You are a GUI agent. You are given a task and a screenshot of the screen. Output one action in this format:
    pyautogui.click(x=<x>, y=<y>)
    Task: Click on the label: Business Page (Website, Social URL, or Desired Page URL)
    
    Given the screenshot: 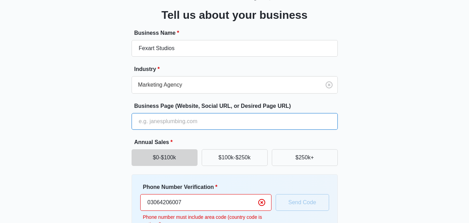 What is the action you would take?
    pyautogui.click(x=238, y=106)
    